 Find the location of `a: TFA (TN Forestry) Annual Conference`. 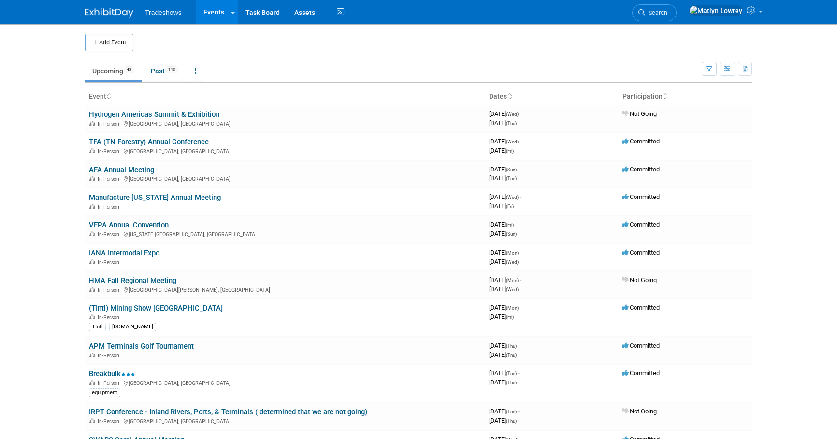

a: TFA (TN Forestry) Annual Conference is located at coordinates (149, 142).